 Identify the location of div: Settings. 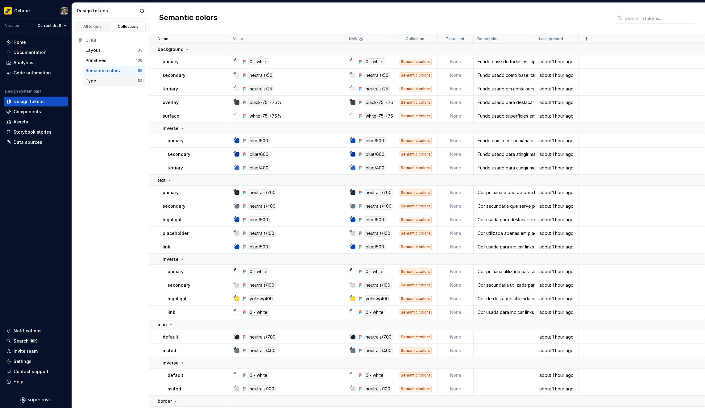
(23, 361).